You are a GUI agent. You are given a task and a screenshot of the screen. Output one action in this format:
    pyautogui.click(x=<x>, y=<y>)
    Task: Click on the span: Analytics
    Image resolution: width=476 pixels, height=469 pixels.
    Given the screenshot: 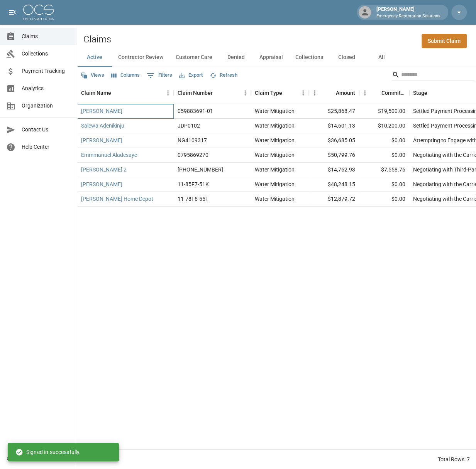 What is the action you would take?
    pyautogui.click(x=46, y=88)
    